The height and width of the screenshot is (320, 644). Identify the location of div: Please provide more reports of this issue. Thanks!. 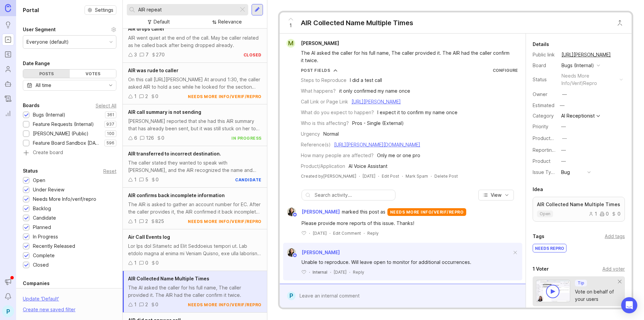
(407, 223).